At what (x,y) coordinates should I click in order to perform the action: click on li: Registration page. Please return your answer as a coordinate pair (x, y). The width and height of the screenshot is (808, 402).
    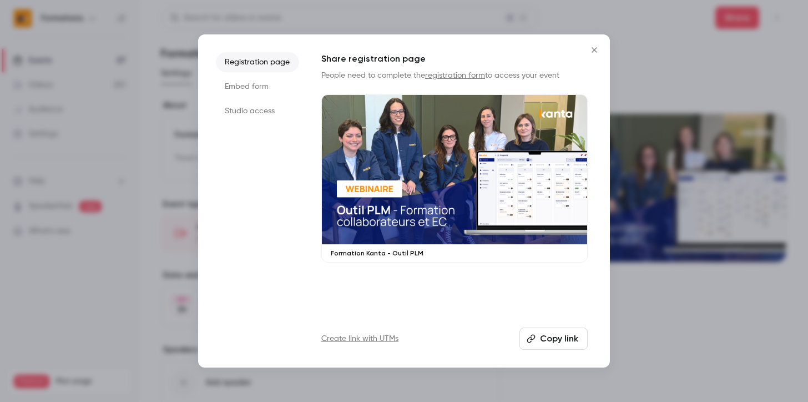
    Looking at the image, I should click on (257, 62).